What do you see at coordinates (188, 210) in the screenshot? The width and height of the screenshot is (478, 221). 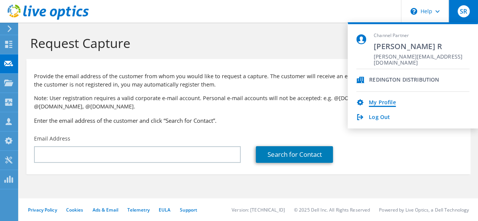 I see `a: Support` at bounding box center [188, 210].